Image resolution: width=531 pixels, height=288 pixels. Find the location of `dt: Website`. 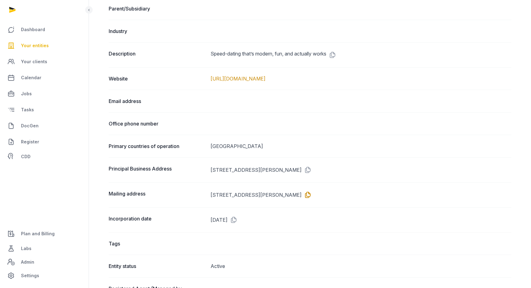

dt: Website is located at coordinates (157, 79).